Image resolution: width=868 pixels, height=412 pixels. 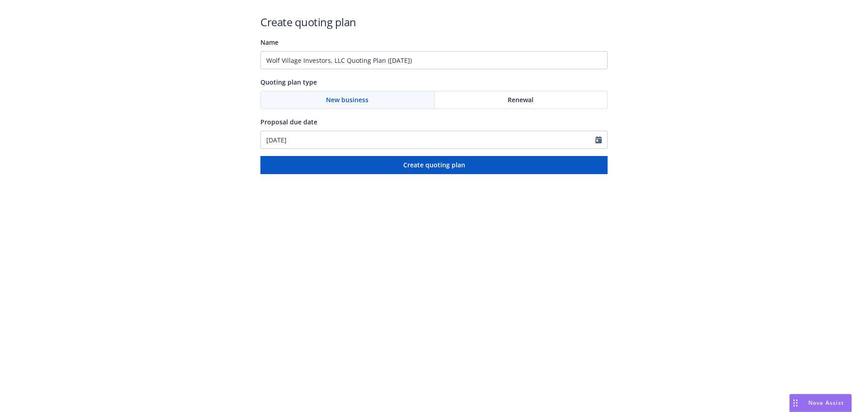 I want to click on span: Create quoting plan, so click(x=434, y=165).